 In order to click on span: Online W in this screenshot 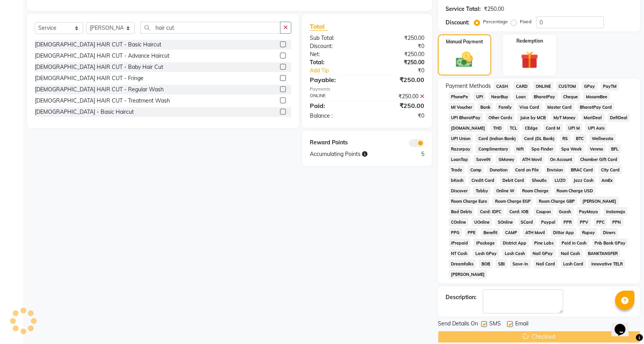, I will do `click(505, 191)`.